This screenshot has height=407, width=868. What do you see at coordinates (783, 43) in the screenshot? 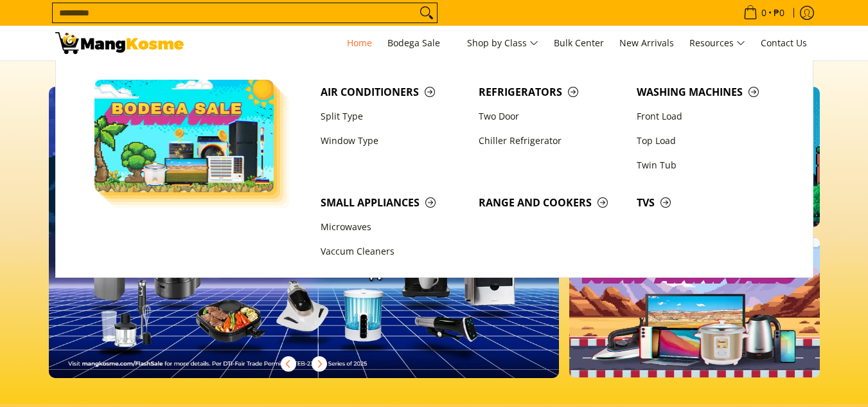
I see `span: Contact Us` at bounding box center [783, 43].